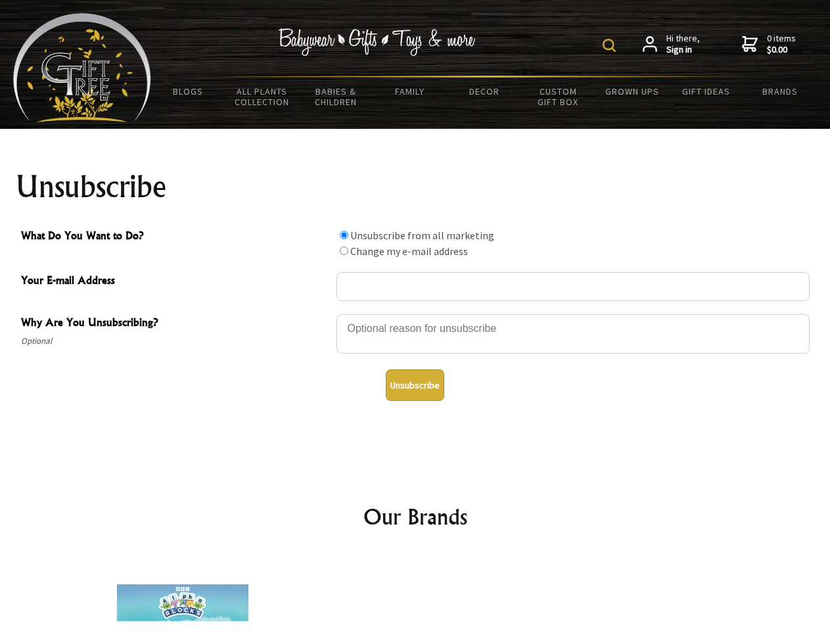  Describe the element at coordinates (175, 323) in the screenshot. I see `span: Why Are You Unsubscribing?` at that location.